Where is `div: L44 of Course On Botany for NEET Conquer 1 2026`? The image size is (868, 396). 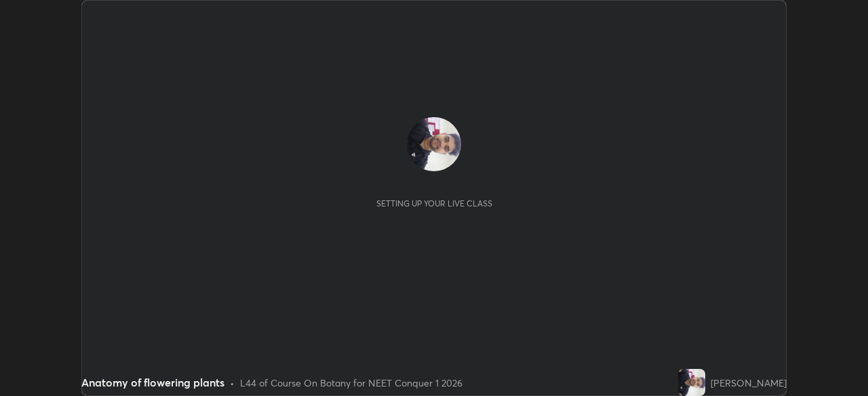
div: L44 of Course On Botany for NEET Conquer 1 2026 is located at coordinates (351, 383).